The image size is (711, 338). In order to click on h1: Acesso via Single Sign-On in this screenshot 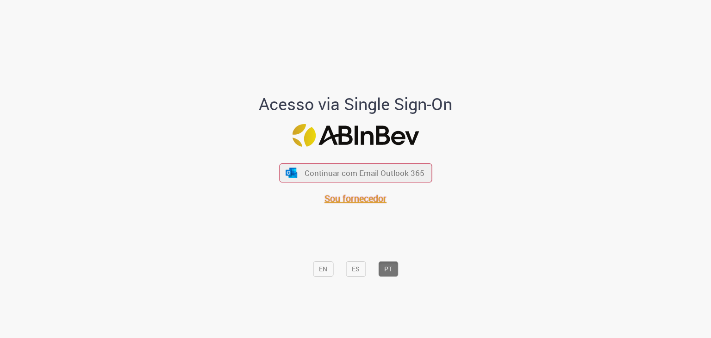, I will do `click(356, 104)`.